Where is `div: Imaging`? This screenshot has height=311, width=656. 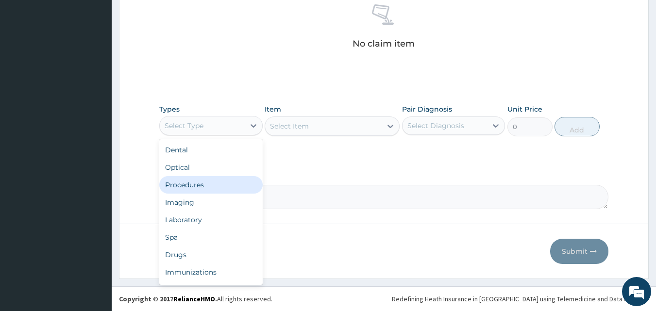 div: Imaging is located at coordinates (211, 203).